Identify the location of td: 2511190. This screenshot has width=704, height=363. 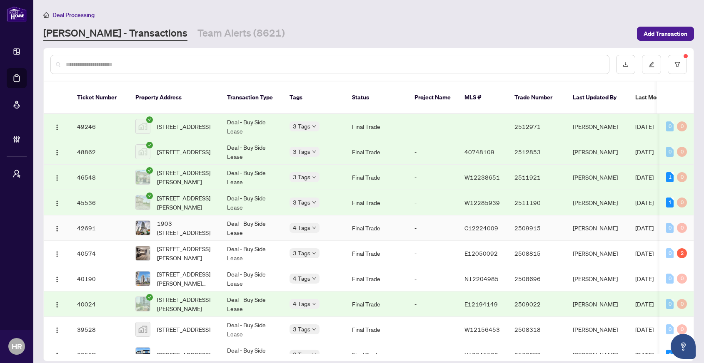
(537, 203).